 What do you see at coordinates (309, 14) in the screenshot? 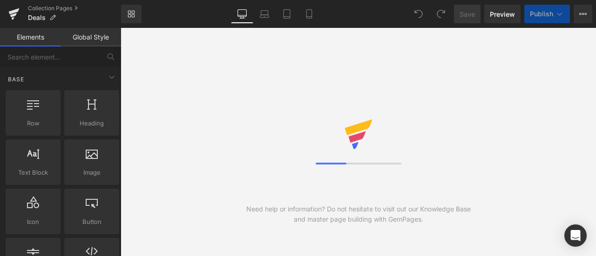
I see `a: Mobile` at bounding box center [309, 14].